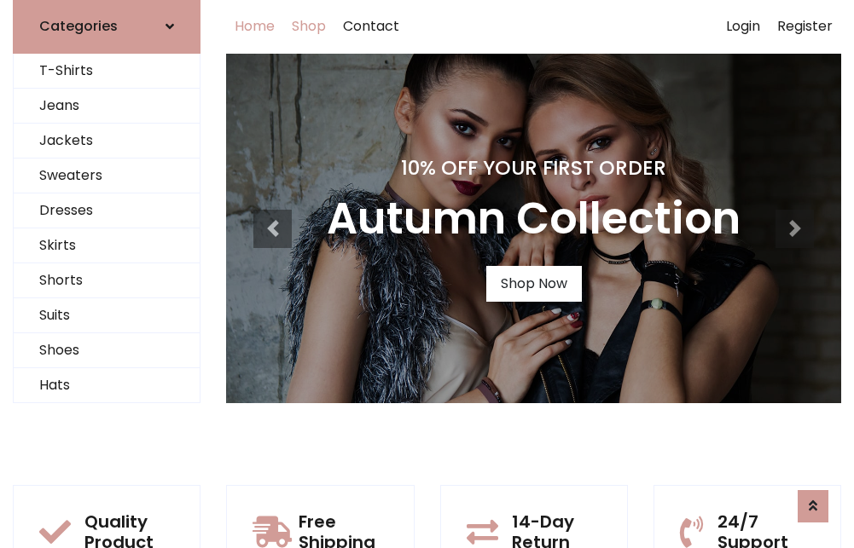 The width and height of the screenshot is (854, 548). What do you see at coordinates (107, 246) in the screenshot?
I see `a: Skirts` at bounding box center [107, 246].